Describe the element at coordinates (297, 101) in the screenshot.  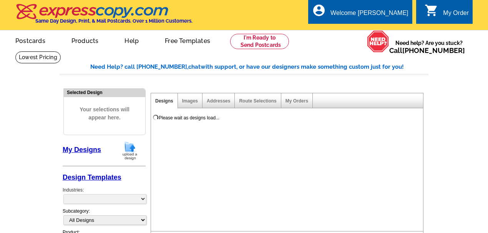
I see `a: My Orders` at that location.